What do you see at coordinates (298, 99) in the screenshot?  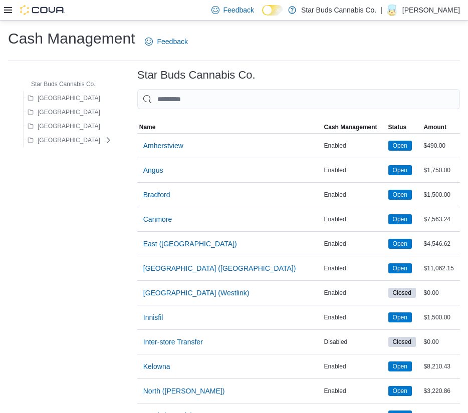 I see `input: This is a search bar. As you type, the results lower in the page will automatically filter.` at bounding box center [298, 99].